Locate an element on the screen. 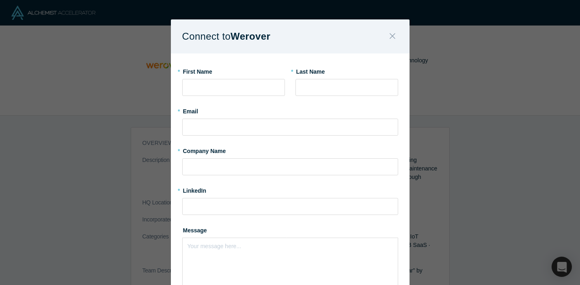 Image resolution: width=580 pixels, height=285 pixels. label: First Name is located at coordinates (233, 71).